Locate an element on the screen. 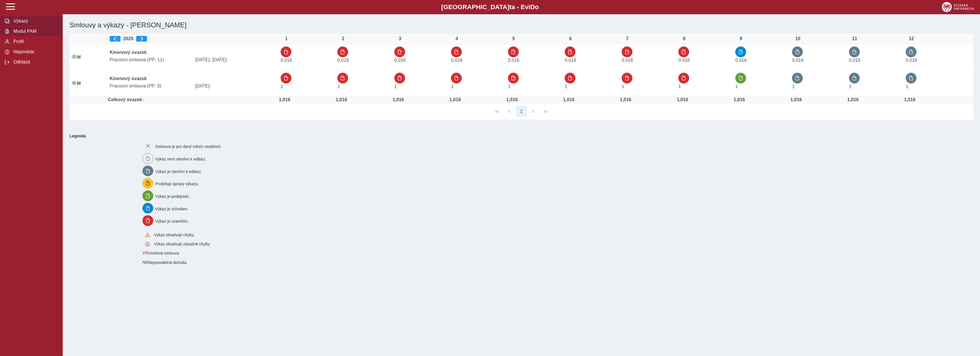 This screenshot has width=980, height=356. span: Smlouva je pro daný měsíc neaktivní. is located at coordinates (188, 147).